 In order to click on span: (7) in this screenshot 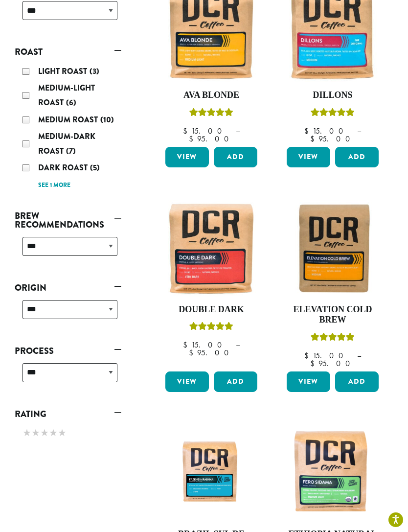, I will do `click(71, 151)`.